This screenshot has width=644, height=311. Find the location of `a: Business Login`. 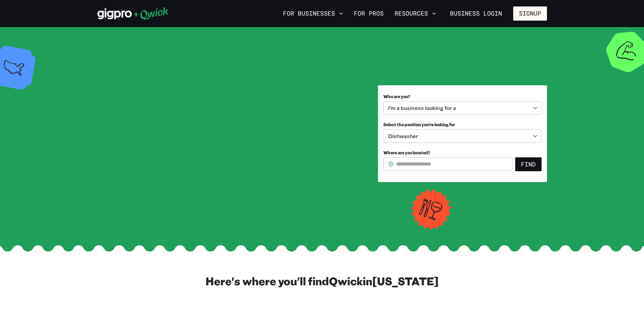

a: Business Login is located at coordinates (476, 13).